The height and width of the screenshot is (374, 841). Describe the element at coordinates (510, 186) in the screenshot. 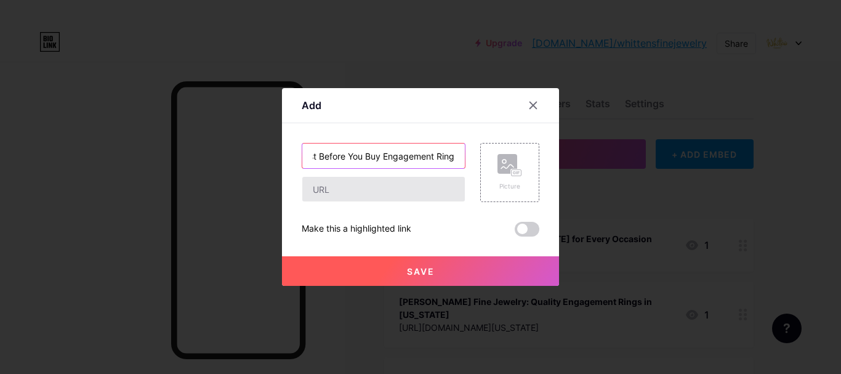

I see `div: Picture` at that location.